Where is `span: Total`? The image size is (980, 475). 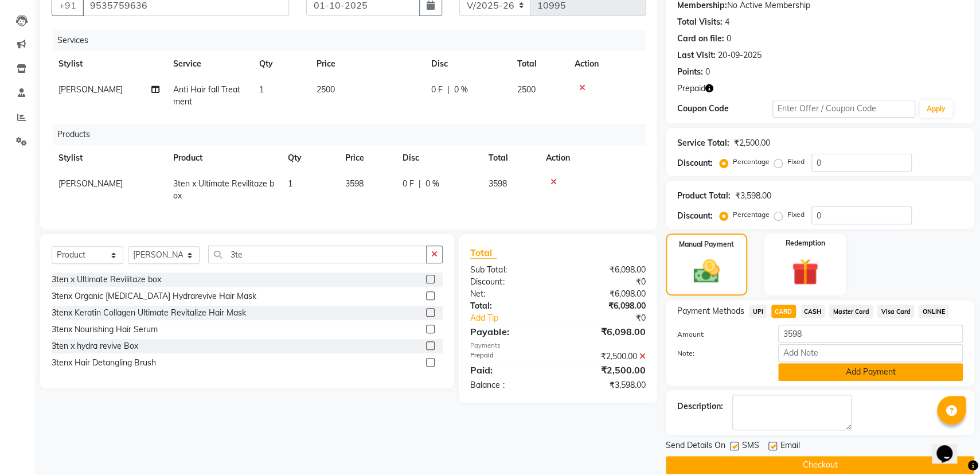 span: Total is located at coordinates (483, 252).